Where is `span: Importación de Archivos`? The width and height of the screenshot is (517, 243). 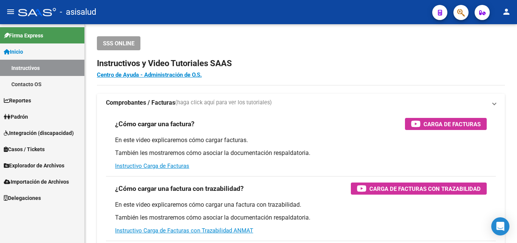
span: Importación de Archivos is located at coordinates (36, 182).